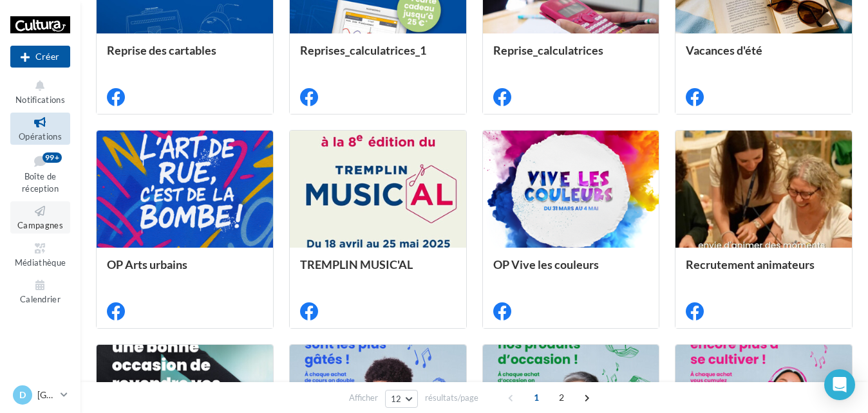  I want to click on a: Opérations, so click(40, 128).